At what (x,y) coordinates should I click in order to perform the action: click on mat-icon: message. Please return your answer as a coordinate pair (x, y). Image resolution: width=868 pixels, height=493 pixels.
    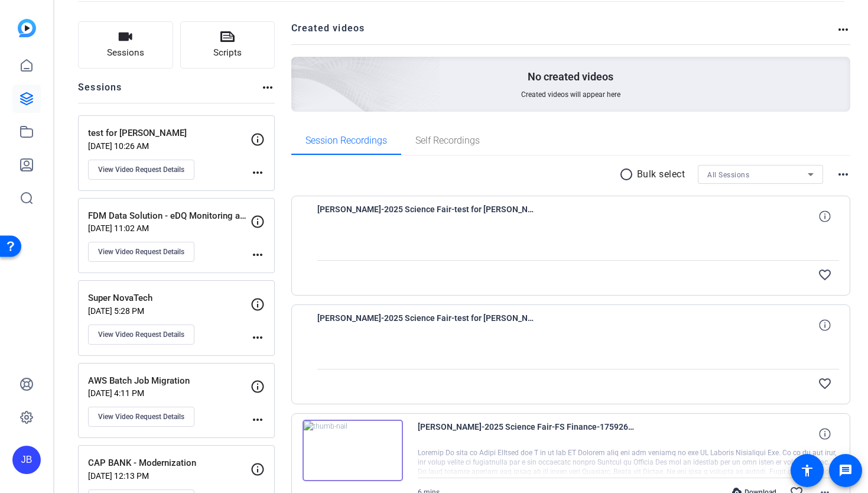
    Looking at the image, I should click on (846, 471).